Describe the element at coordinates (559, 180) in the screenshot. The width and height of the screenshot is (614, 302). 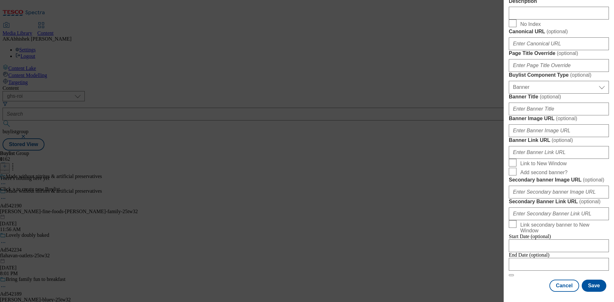
I see `label: Secondary banner Image URL` at that location.